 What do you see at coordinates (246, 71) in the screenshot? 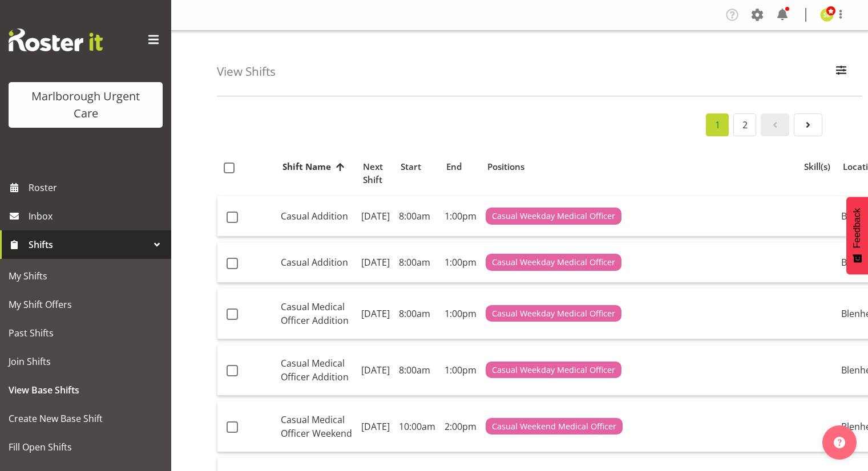
I see `h4: View Shifts` at bounding box center [246, 71].